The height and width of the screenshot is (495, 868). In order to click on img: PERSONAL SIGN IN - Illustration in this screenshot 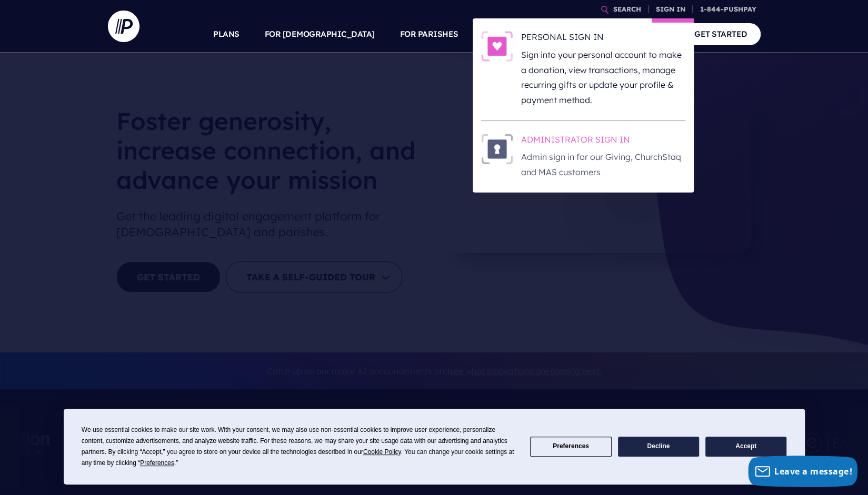, I will do `click(497, 46)`.